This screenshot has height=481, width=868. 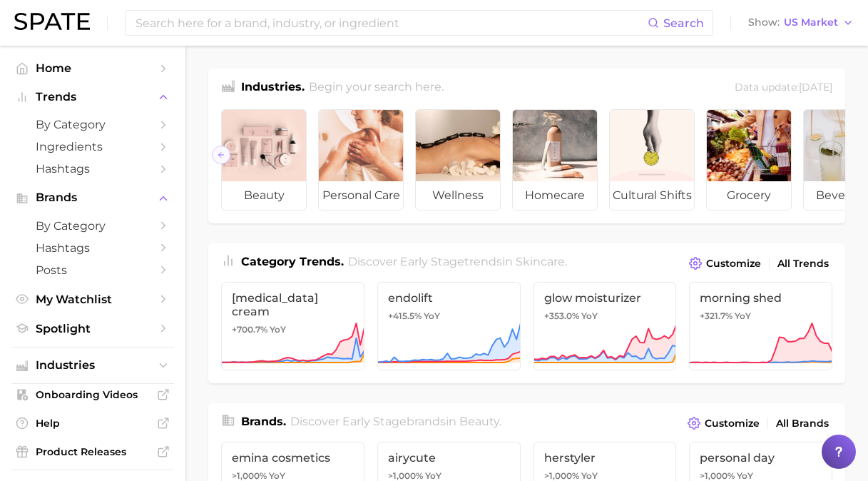 What do you see at coordinates (764, 22) in the screenshot?
I see `span: Show` at bounding box center [764, 22].